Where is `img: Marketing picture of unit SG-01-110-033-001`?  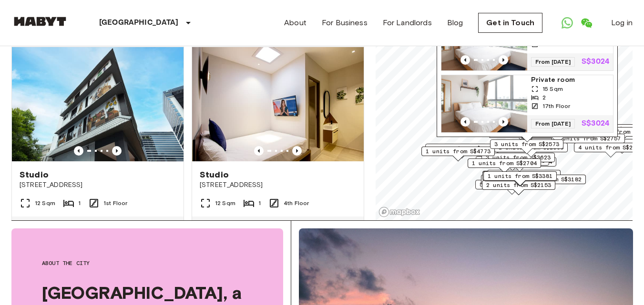 img: Marketing picture of unit SG-01-110-033-001 is located at coordinates (278, 104).